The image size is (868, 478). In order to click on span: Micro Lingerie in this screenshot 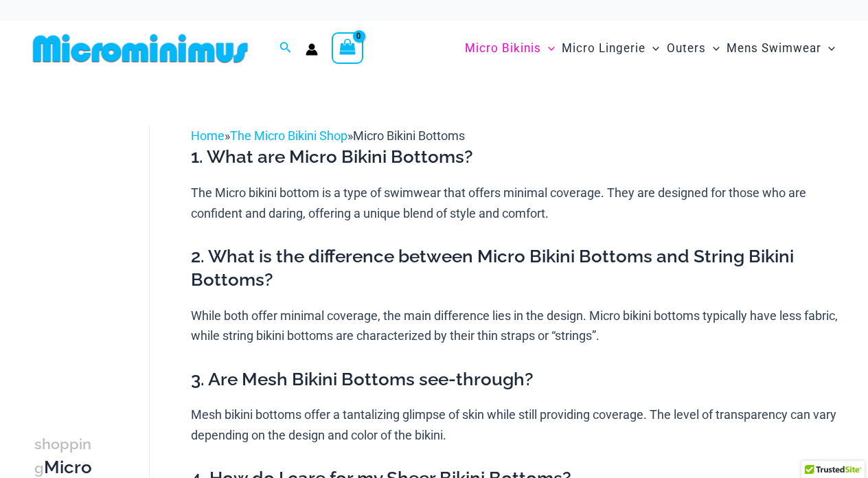, I will do `click(603, 48)`.